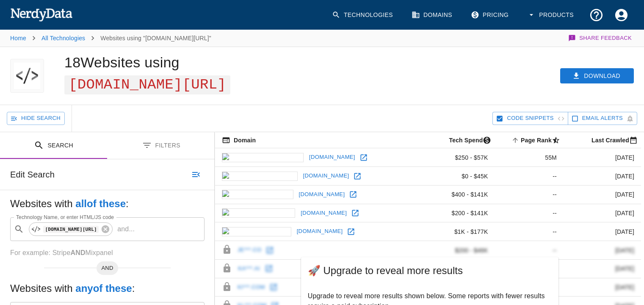 The height and width of the screenshot is (305, 644). Describe the element at coordinates (529, 158) in the screenshot. I see `td: 55M` at that location.